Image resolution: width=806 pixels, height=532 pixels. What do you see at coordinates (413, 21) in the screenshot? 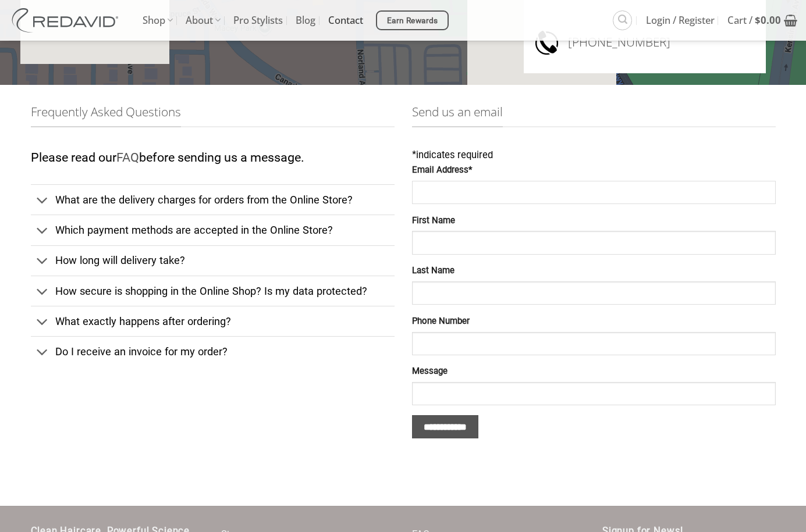
I see `span: Earn Rewards` at bounding box center [413, 21].